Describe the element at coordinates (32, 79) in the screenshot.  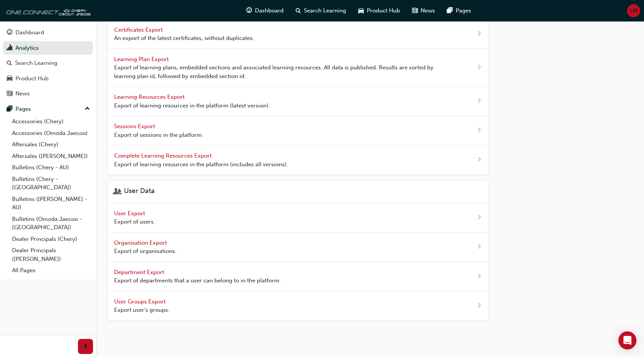
I see `div: Product Hub` at that location.